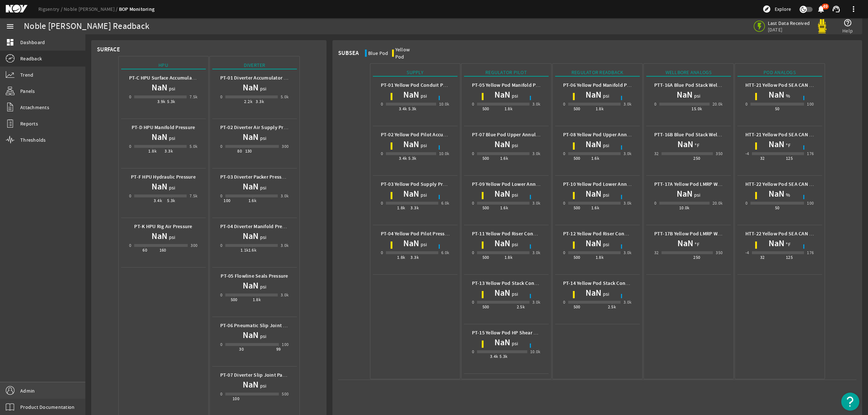 This screenshot has width=868, height=415. I want to click on div: 3.3k, so click(414, 257).